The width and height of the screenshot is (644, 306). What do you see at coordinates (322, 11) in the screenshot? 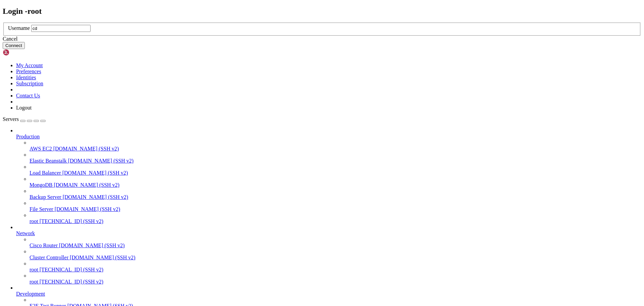
I see `h2: Login - root` at bounding box center [322, 11].